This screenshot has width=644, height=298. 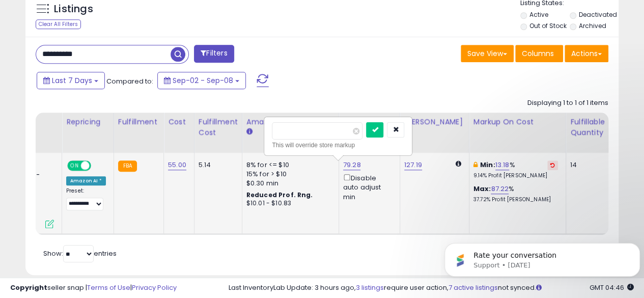 What do you see at coordinates (568, 103) in the screenshot?
I see `div: Displaying 1 to 1 of 1 items` at bounding box center [568, 103].